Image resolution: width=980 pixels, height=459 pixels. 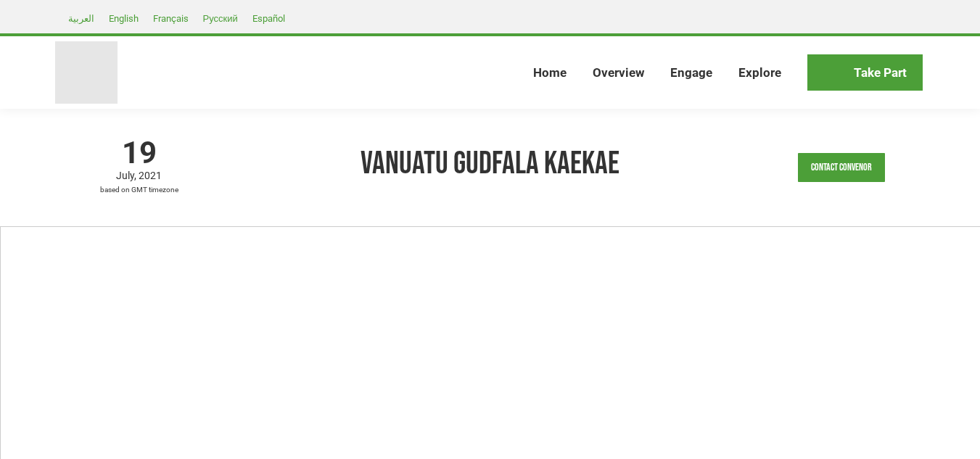 What do you see at coordinates (86, 73) in the screenshot?
I see `img: Food Systems Summit Dialogues` at bounding box center [86, 73].